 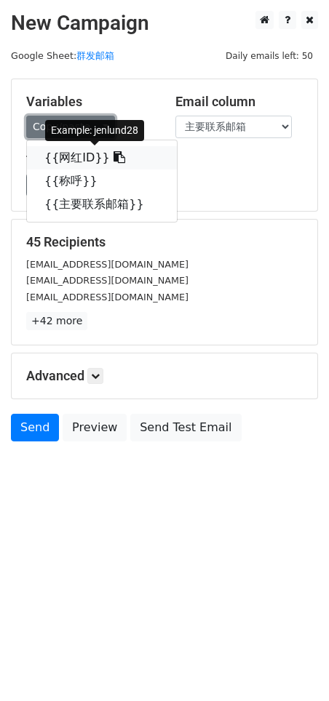 What do you see at coordinates (102, 158) in the screenshot?
I see `a: {{网红ID}}` at bounding box center [102, 158].